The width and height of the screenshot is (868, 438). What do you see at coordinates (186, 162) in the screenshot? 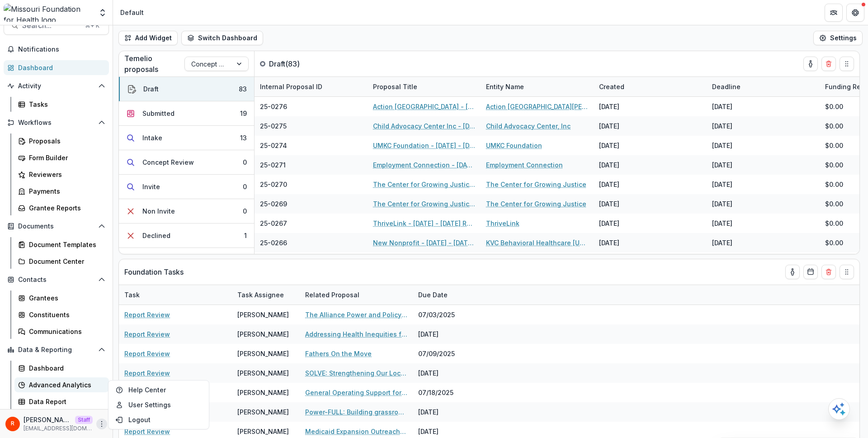
I see `button: Concept Review0` at bounding box center [186, 162].